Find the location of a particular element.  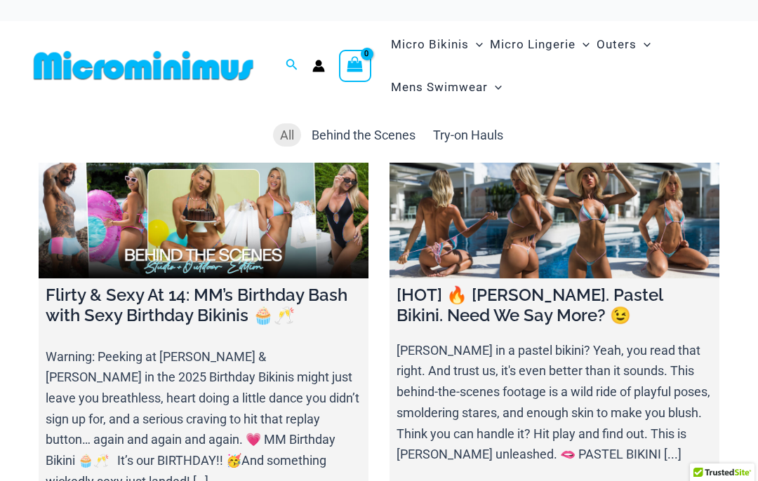

span: Micro Lingerie is located at coordinates (533, 44).